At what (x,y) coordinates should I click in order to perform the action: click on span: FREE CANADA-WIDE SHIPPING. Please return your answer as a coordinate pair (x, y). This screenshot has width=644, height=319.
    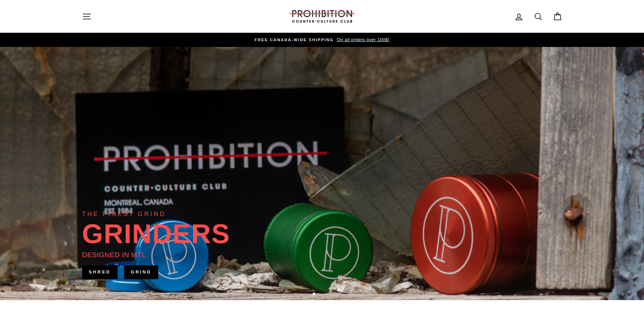
    Looking at the image, I should click on (294, 40).